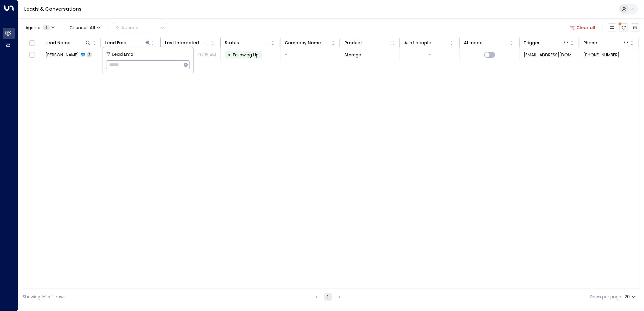  I want to click on span: leads@space-station.co.uk, so click(550, 54).